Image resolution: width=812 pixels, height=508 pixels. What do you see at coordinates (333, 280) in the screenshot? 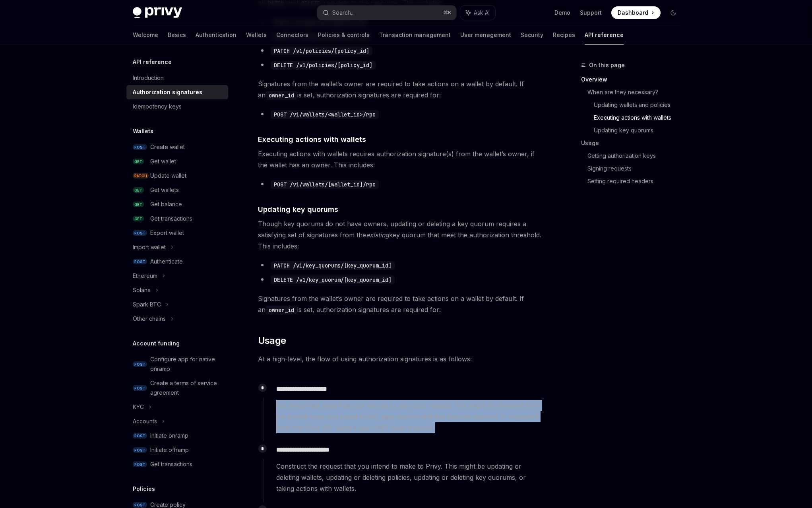
I see `code: DELETE /v1/key_quorum/[key_quorum_id]` at bounding box center [333, 280].